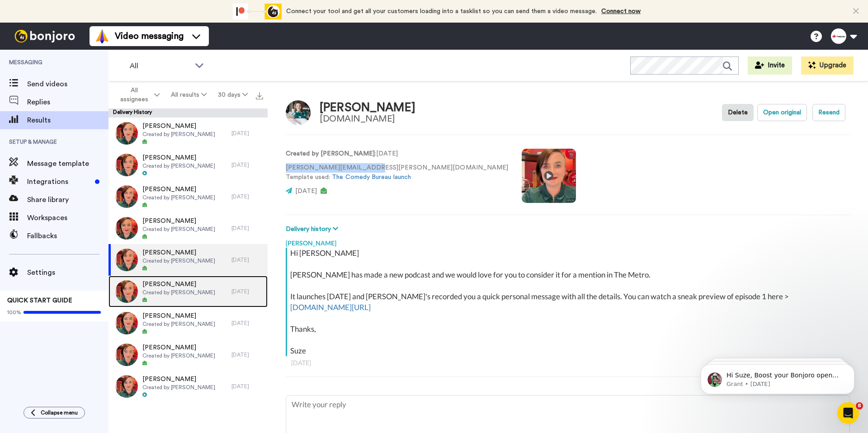  Describe the element at coordinates (126, 134) in the screenshot. I see `img: d2633523-9c7e-40a2-8613-d2dcf5a49152-thumb.jpg` at that location.